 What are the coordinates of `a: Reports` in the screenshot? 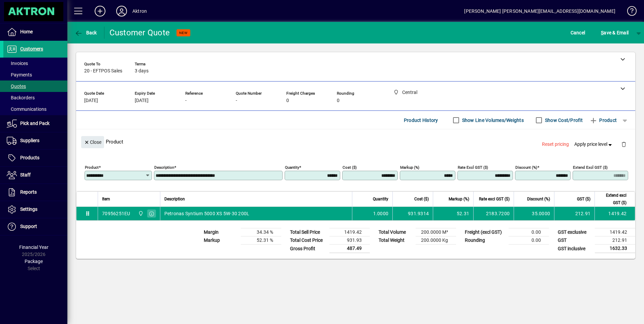 It's located at (36, 193).